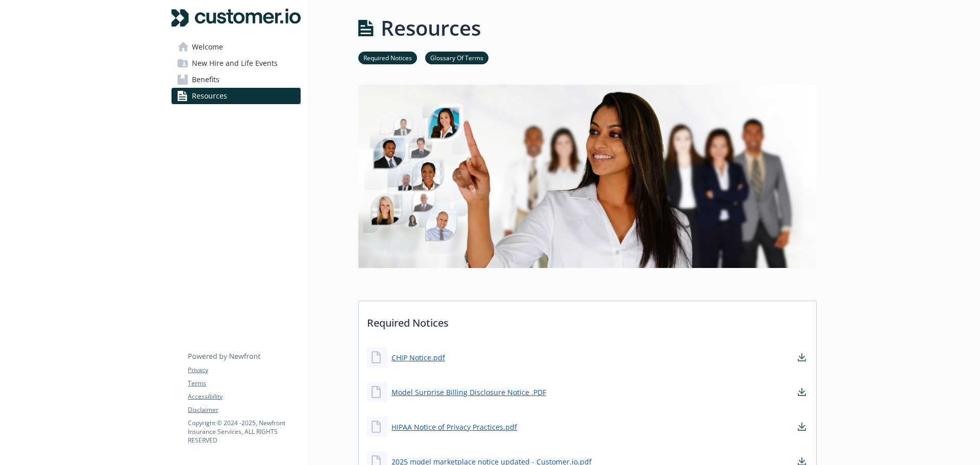 Image resolution: width=980 pixels, height=465 pixels. Describe the element at coordinates (244, 383) in the screenshot. I see `a: Terms` at that location.